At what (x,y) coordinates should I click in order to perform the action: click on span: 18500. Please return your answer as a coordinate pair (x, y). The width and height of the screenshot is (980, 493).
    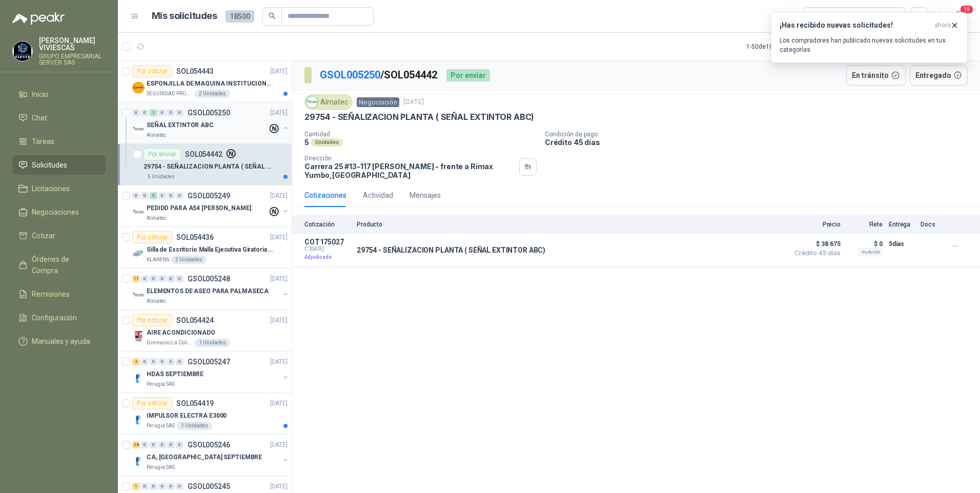
    Looking at the image, I should click on (240, 16).